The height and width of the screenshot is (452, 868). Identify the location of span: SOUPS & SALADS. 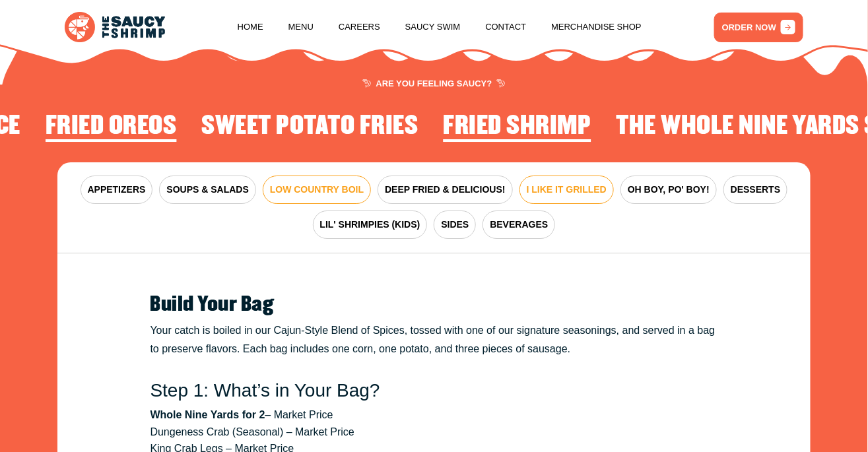
(208, 189).